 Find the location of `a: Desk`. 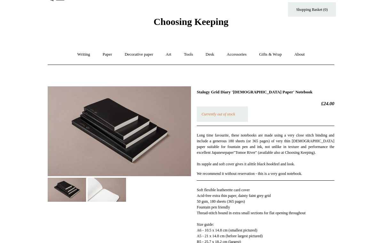

a: Desk is located at coordinates (210, 55).